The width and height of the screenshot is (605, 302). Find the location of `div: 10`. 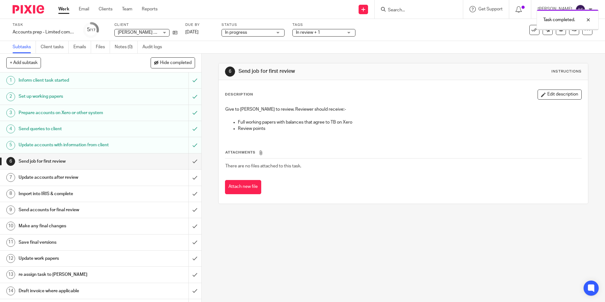

div: 10 is located at coordinates (11, 226).